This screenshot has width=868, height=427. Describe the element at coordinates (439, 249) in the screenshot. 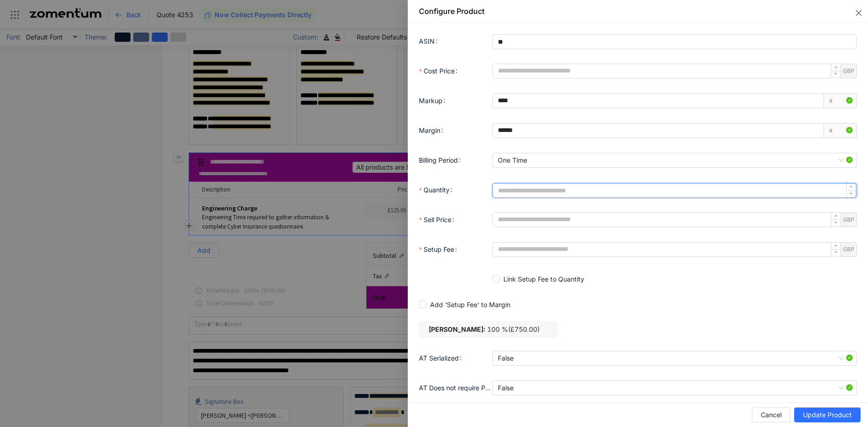

I see `label: Setup Fee` at that location.